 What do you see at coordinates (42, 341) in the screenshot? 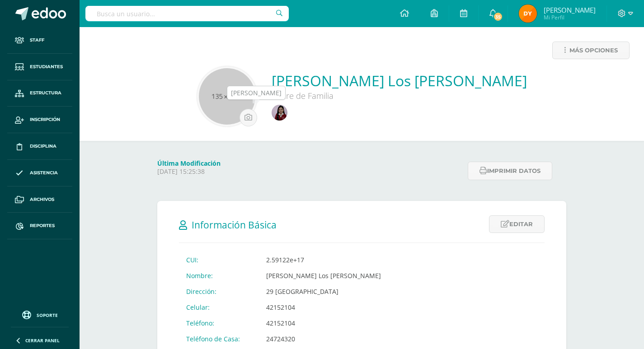
I see `span: Cerrar panel` at bounding box center [42, 341].